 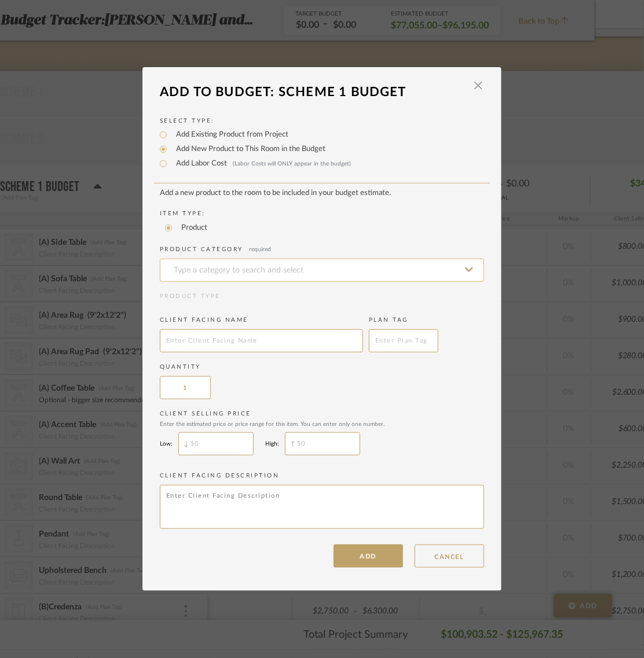 What do you see at coordinates (272, 444) in the screenshot?
I see `label: High:` at bounding box center [272, 444].